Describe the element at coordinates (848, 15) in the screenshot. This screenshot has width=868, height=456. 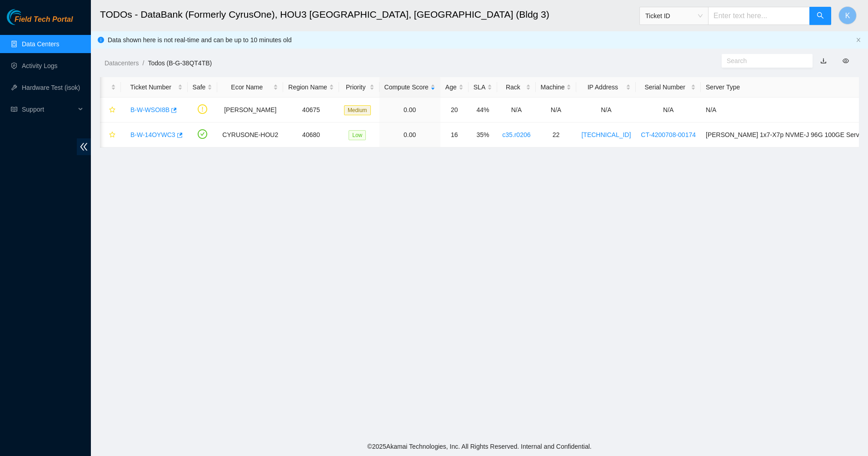
I see `span: K` at that location.